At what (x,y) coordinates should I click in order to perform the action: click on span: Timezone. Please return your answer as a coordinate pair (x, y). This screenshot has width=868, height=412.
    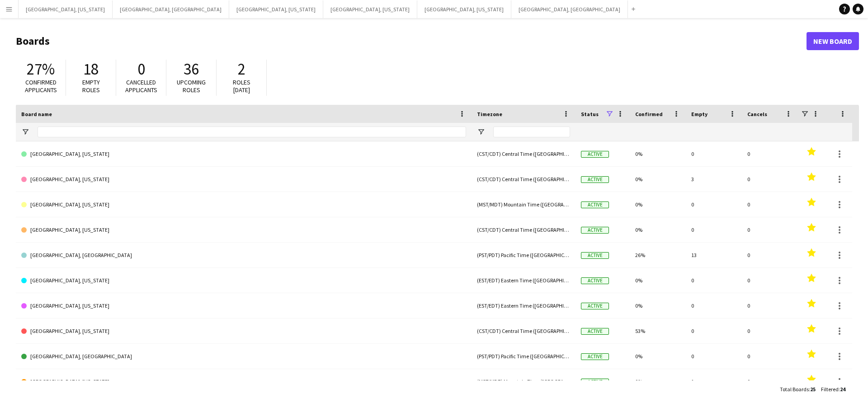
    Looking at the image, I should click on (489, 114).